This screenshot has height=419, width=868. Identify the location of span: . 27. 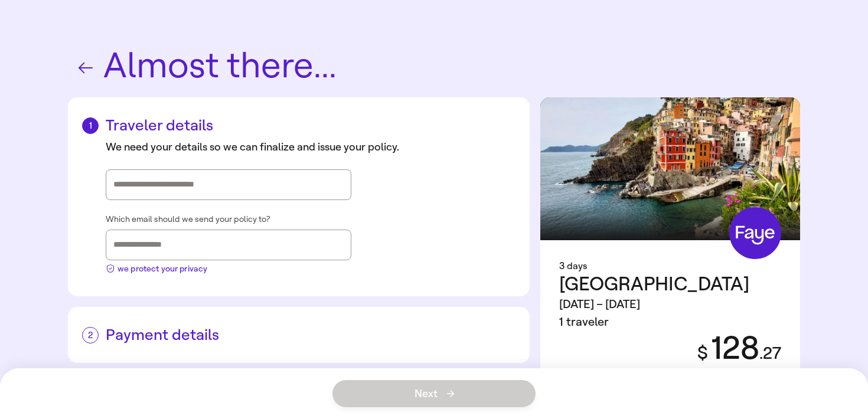
(770, 353).